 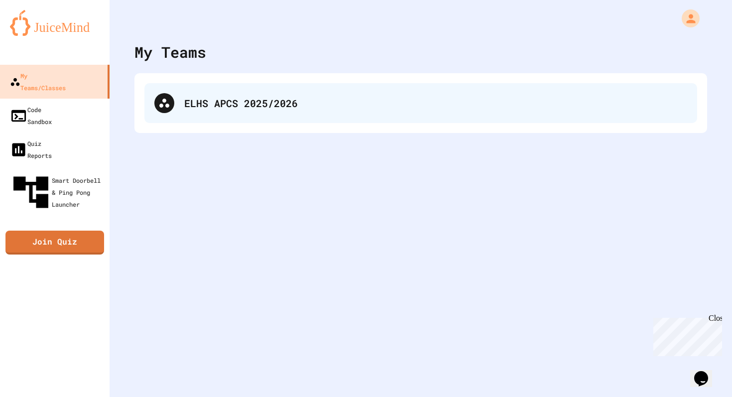 I want to click on div: Code Sandbox, so click(x=31, y=116).